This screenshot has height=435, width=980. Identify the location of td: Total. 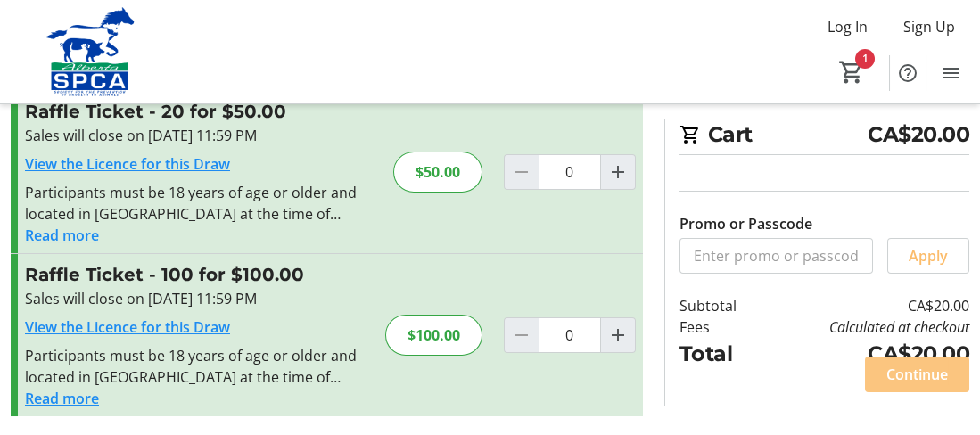
(722, 354).